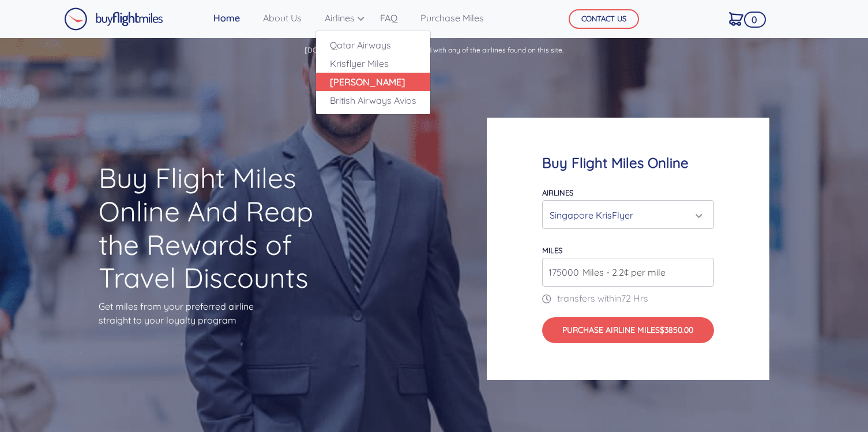  I want to click on a: Krisflyer Miles, so click(374, 64).